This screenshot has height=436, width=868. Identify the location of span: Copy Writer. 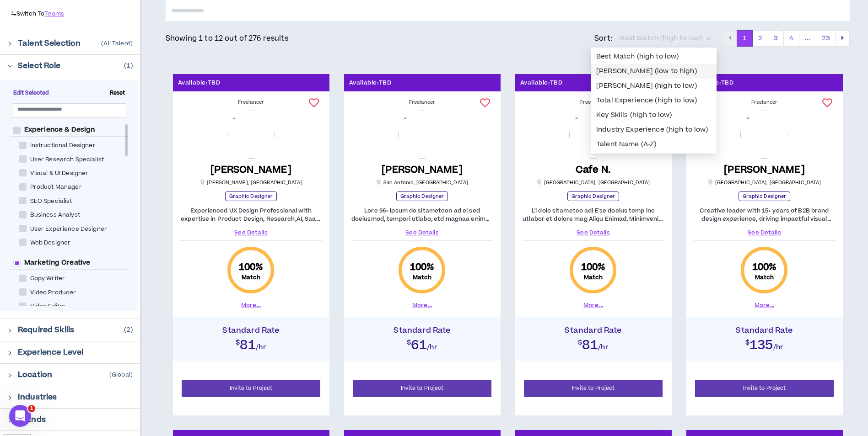
(48, 278).